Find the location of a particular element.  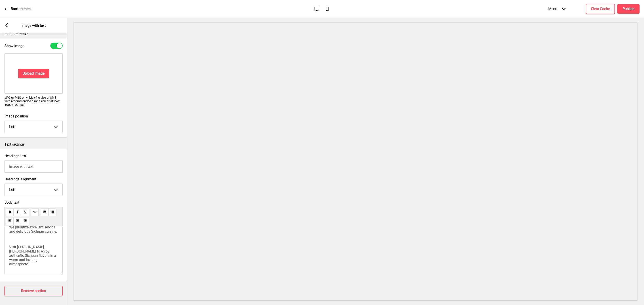

button: italic is located at coordinates (17, 212).